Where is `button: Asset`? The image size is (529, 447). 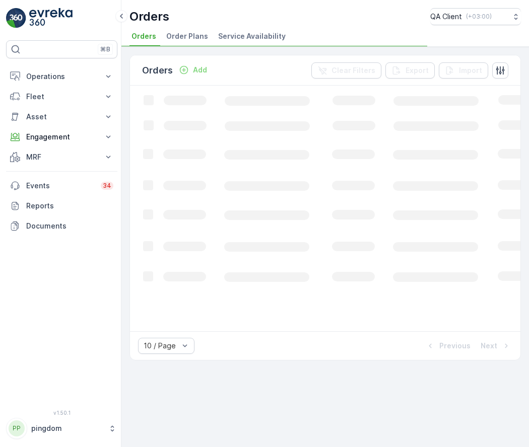 button: Asset is located at coordinates (61, 117).